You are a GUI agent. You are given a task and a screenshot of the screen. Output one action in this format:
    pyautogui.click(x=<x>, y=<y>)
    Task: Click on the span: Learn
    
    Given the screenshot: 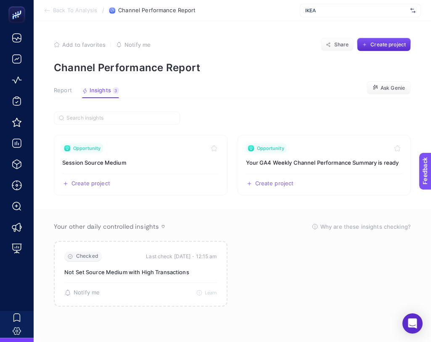 What is the action you would take?
    pyautogui.click(x=211, y=292)
    